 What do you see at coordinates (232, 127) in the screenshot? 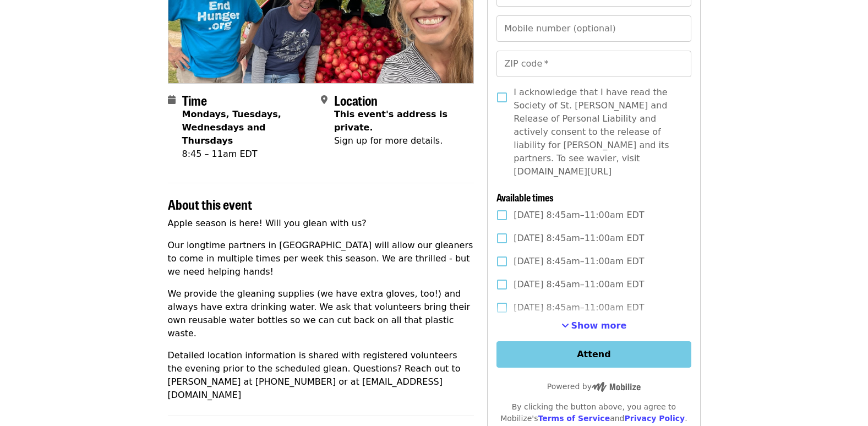
I see `strong: Mondays, Tuesdays, Wednesdays and Thursdays` at bounding box center [232, 127].